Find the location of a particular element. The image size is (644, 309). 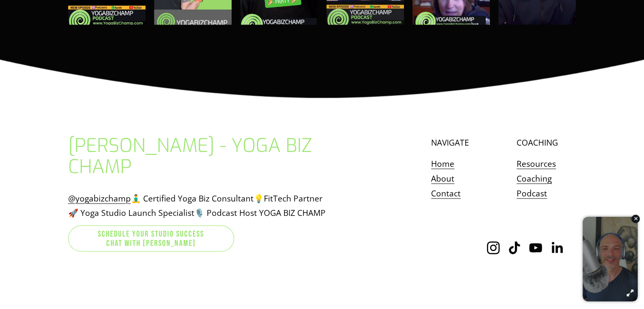

a: TikTok is located at coordinates (514, 248).